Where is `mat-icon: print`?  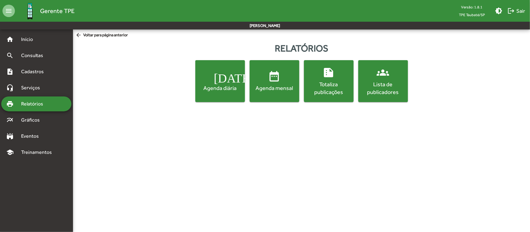
mat-icon: print is located at coordinates (10, 104).